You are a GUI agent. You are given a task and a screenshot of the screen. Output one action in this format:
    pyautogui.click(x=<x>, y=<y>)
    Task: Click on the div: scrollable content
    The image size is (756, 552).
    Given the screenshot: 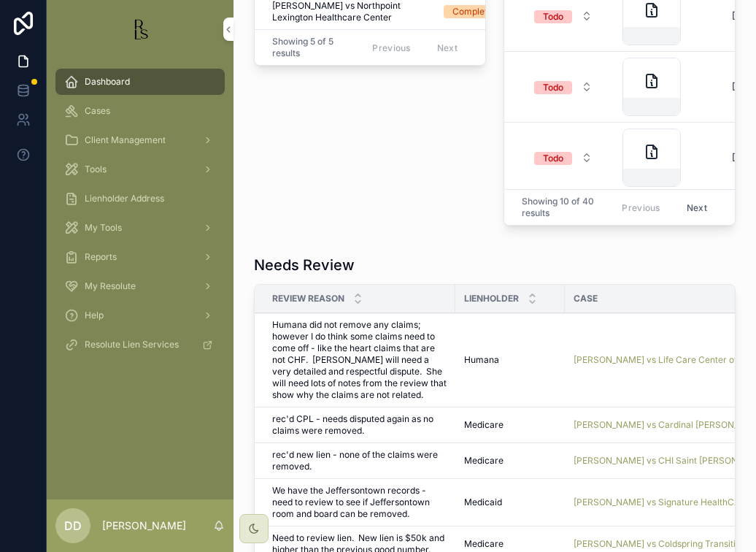 What is the action you would take?
    pyautogui.click(x=140, y=217)
    